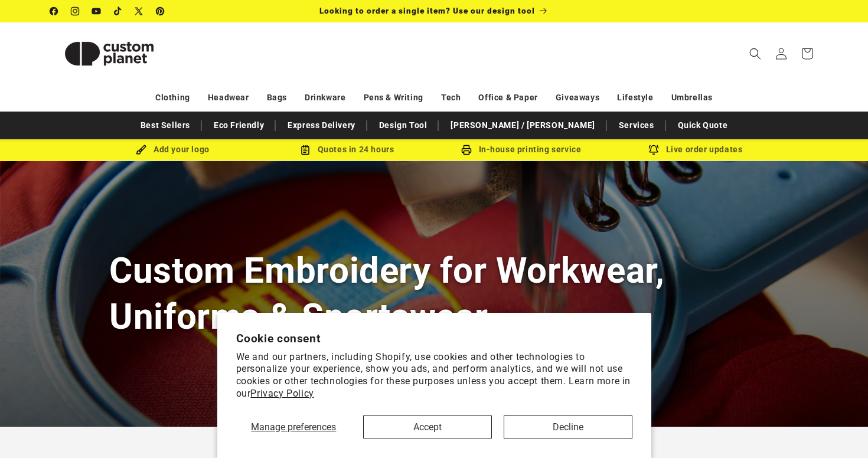 This screenshot has height=458, width=868. Describe the element at coordinates (321, 125) in the screenshot. I see `a: Express Delivery` at that location.